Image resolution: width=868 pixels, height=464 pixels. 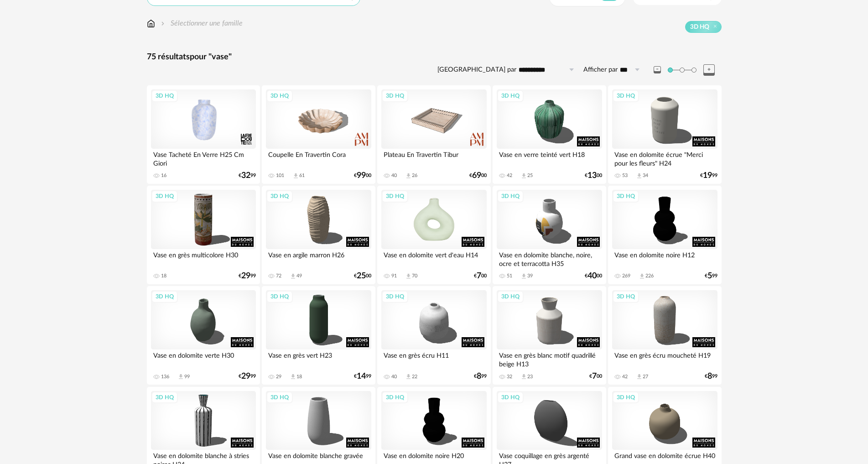 I want to click on a: 3D HQ Vase en dolomite blanche, noire, ocre et terracotta H35 51 Download icon 39 €4000, so click(x=549, y=235).